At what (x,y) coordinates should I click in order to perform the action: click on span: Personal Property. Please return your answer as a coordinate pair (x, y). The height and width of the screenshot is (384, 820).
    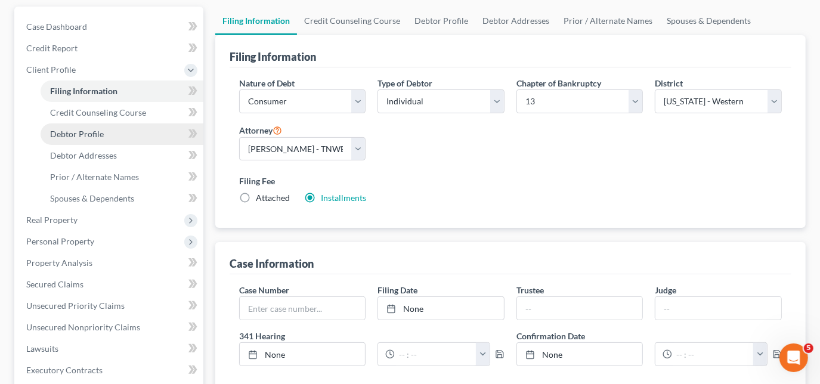
    Looking at the image, I should click on (60, 241).